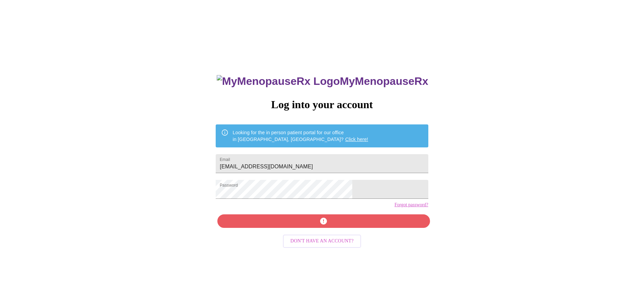 The image size is (644, 308). Describe the element at coordinates (411, 205) in the screenshot. I see `a: Forgot password?` at that location.